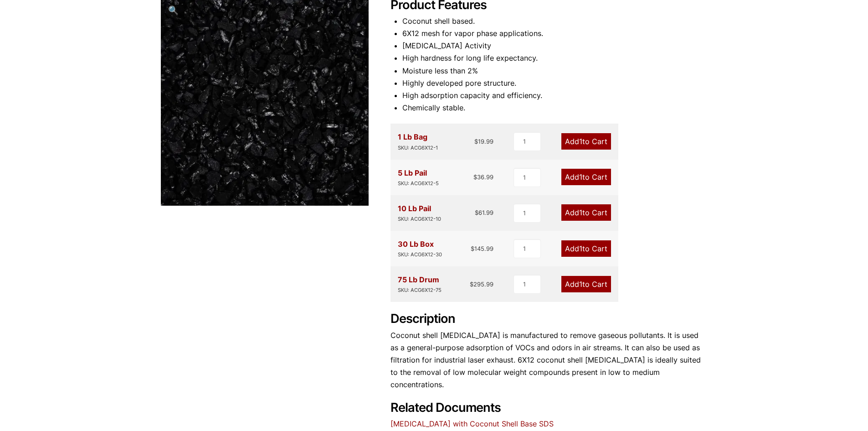 The height and width of the screenshot is (431, 868). What do you see at coordinates (482, 248) in the screenshot?
I see `bdi: 145.99` at bounding box center [482, 248].